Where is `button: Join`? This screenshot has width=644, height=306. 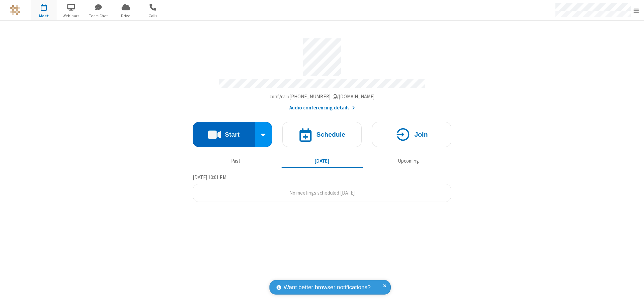 button: Join is located at coordinates (412, 134).